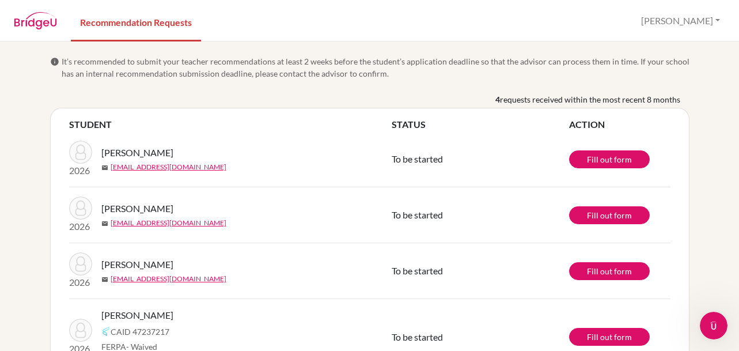 The image size is (739, 351). What do you see at coordinates (106, 331) in the screenshot?
I see `img: Common App logo` at bounding box center [106, 331].